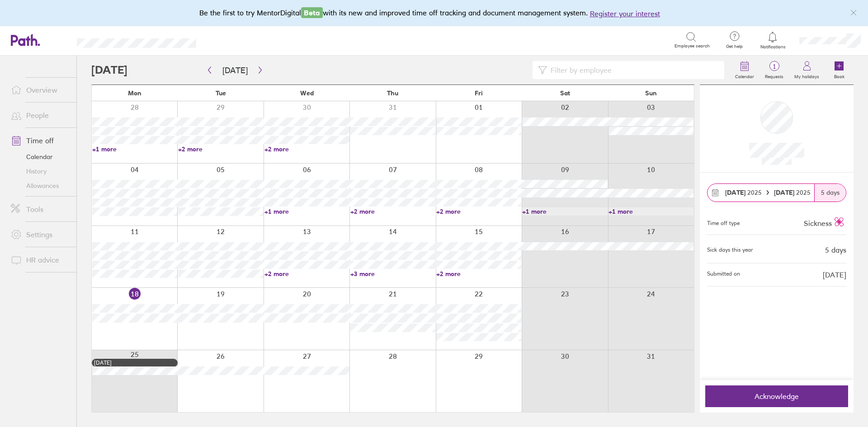  Describe the element at coordinates (135, 93) in the screenshot. I see `span: Mon` at that location.